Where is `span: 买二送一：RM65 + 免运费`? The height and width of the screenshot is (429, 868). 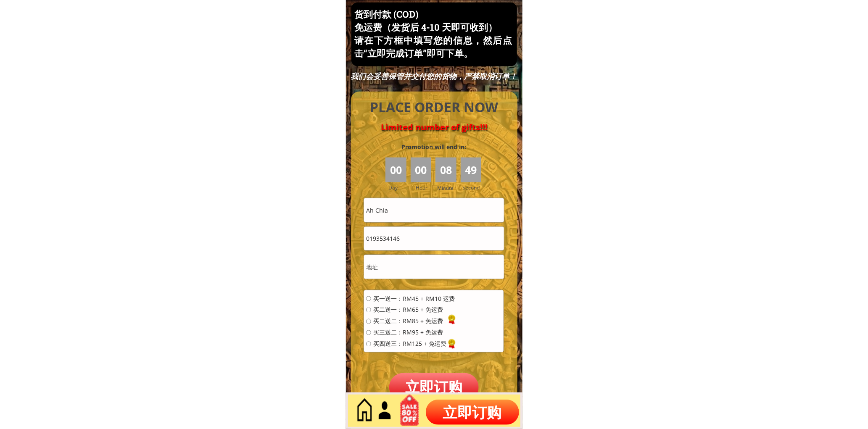
span: 买二送一：RM65 + 免运费 is located at coordinates (414, 310).